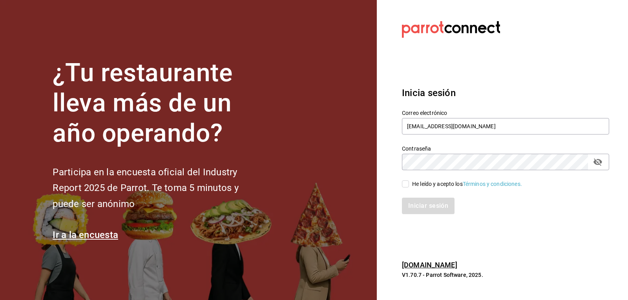 The image size is (628, 300). I want to click on p: V1.70.7 - Parrot Software, 2025., so click(505, 275).